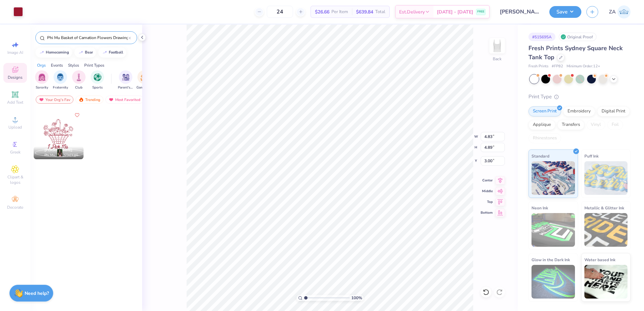 The height and width of the screenshot is (311, 644). Describe the element at coordinates (15, 152) in the screenshot. I see `span: Greek` at that location.